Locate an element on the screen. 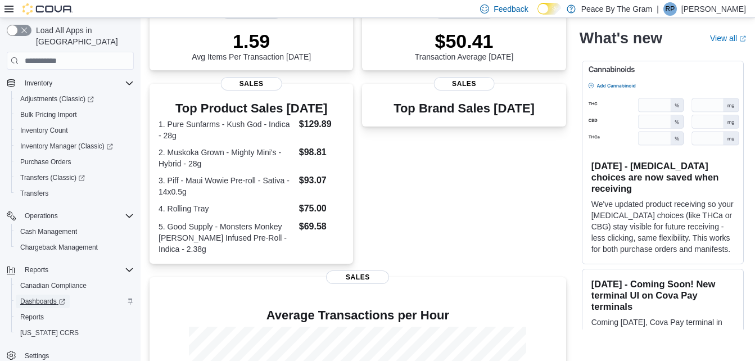 Image resolution: width=755 pixels, height=361 pixels. svg: External link is located at coordinates (743, 39).